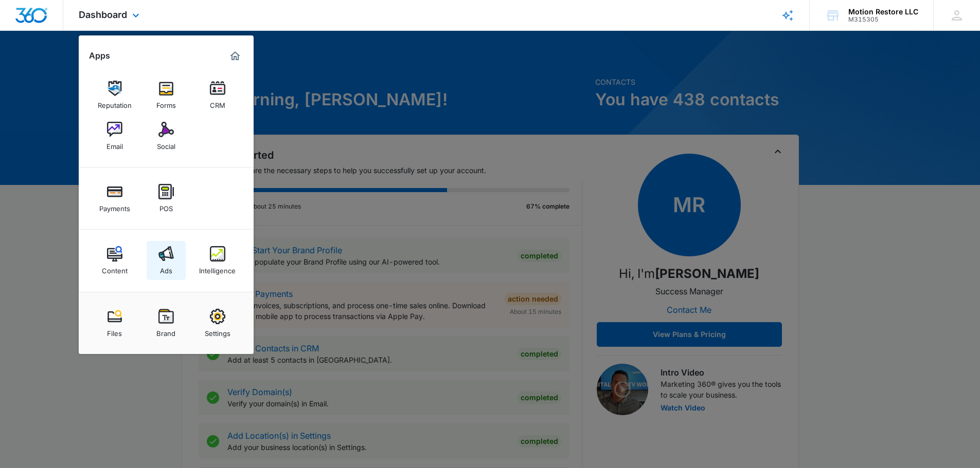  I want to click on a: Ads, so click(166, 261).